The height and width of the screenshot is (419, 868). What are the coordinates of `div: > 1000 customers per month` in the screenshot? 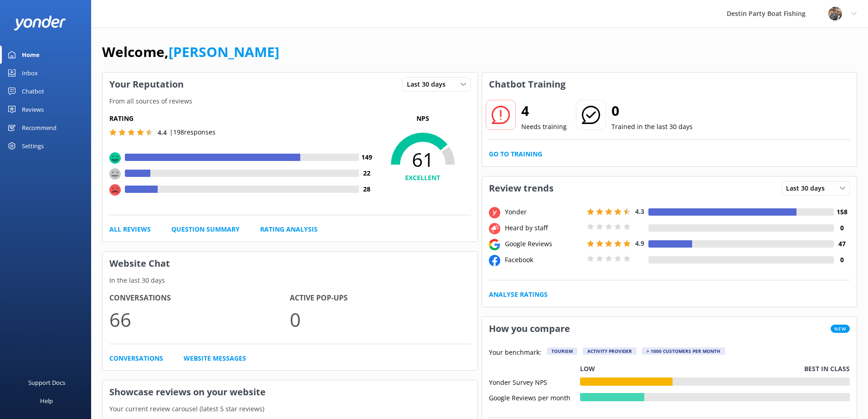 It's located at (684, 351).